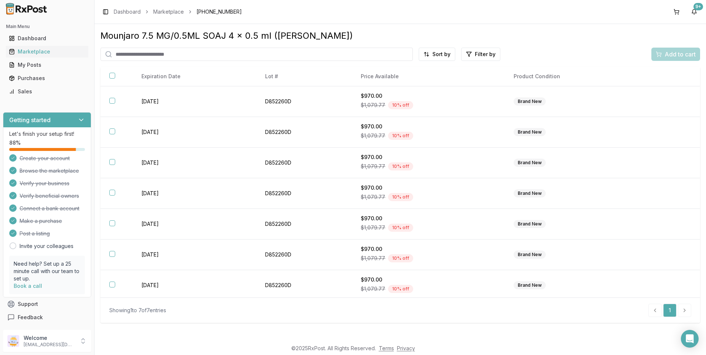 The height and width of the screenshot is (355, 706). Describe the element at coordinates (47, 92) in the screenshot. I see `div: Sales` at that location.